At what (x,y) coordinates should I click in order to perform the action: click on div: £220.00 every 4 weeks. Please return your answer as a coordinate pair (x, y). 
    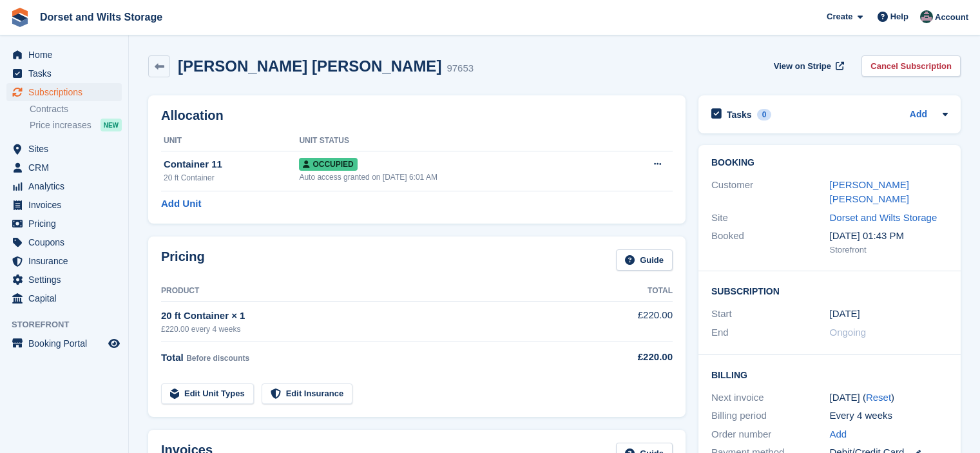
    Looking at the image, I should click on (377, 329).